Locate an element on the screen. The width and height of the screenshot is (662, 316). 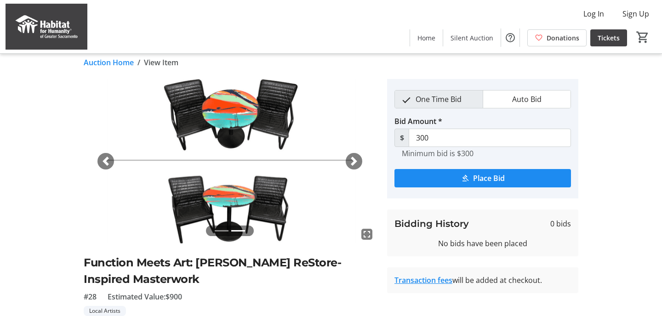
a: Tickets is located at coordinates (608, 38).